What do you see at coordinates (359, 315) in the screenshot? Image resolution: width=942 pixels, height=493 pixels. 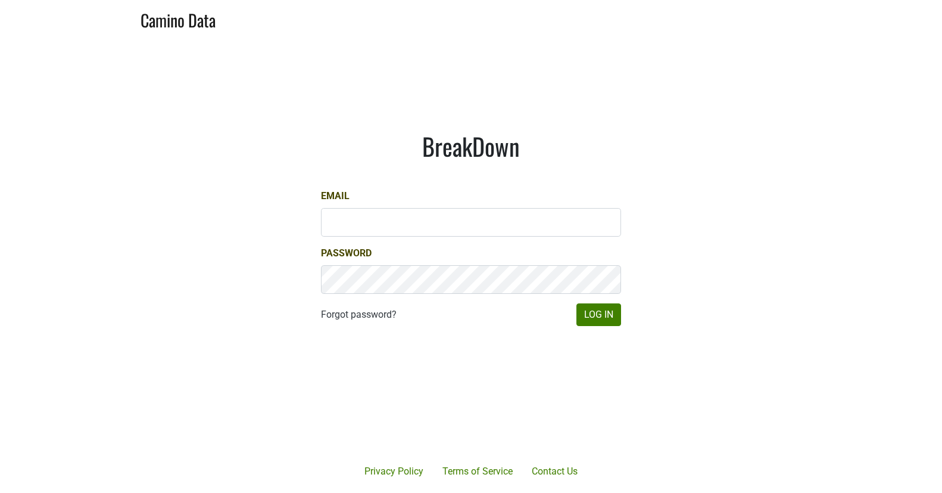 I see `a: Forgot password?` at bounding box center [359, 315].